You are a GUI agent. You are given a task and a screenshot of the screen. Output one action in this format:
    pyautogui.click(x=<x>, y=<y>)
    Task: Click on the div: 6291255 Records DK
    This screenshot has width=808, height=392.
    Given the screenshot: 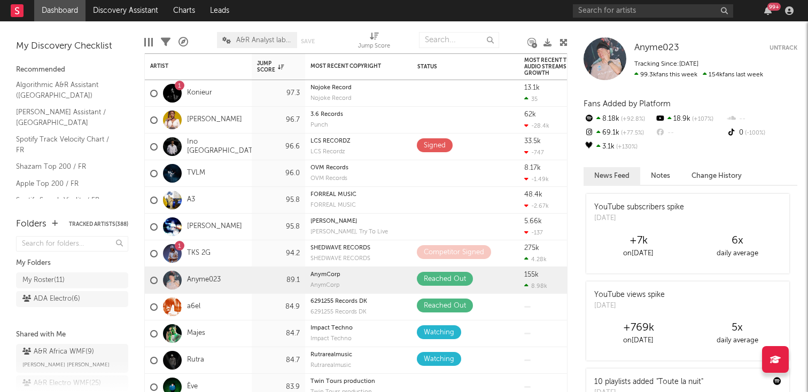 What is the action you would take?
    pyautogui.click(x=359, y=301)
    